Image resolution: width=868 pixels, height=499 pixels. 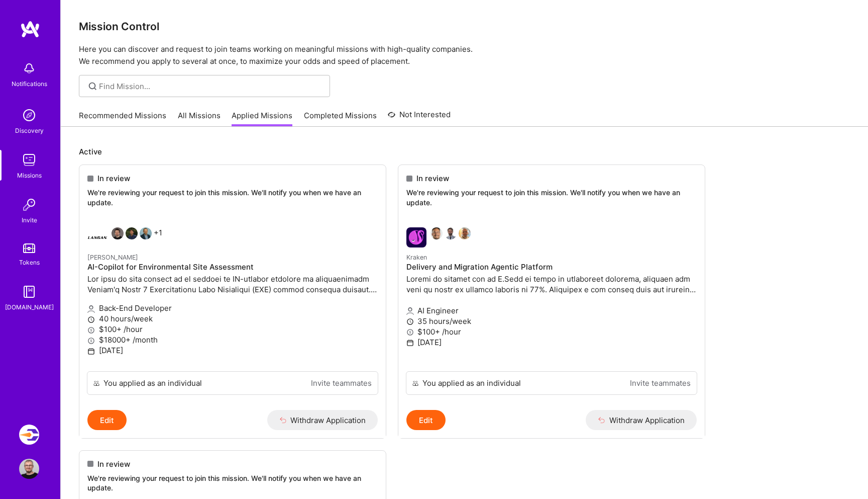 I want to click on img: bell, so click(x=29, y=68).